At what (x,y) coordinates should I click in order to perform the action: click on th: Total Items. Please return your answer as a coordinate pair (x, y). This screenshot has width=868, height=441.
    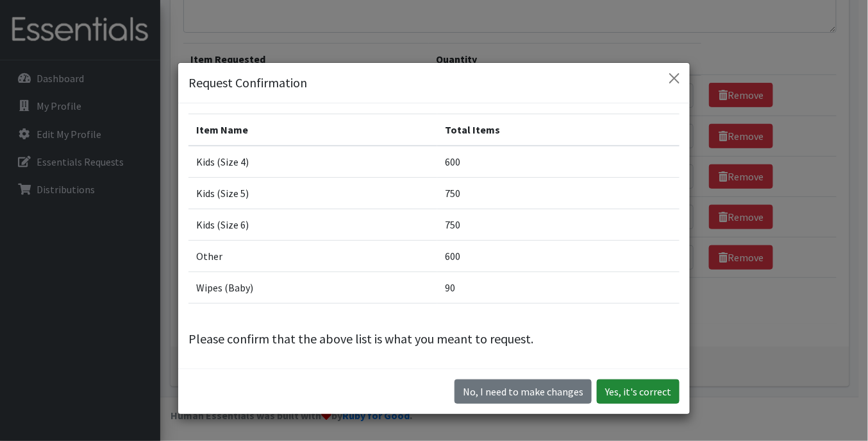
    Looking at the image, I should click on (558, 131).